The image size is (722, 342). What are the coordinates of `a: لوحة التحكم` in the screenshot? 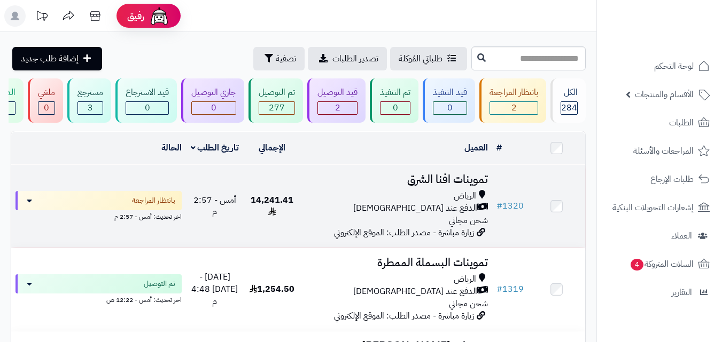 It's located at (659, 66).